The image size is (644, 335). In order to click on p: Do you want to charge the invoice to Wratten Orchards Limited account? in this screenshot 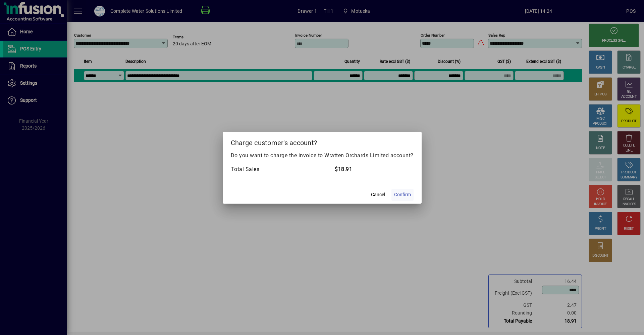, I will do `click(322, 155)`.